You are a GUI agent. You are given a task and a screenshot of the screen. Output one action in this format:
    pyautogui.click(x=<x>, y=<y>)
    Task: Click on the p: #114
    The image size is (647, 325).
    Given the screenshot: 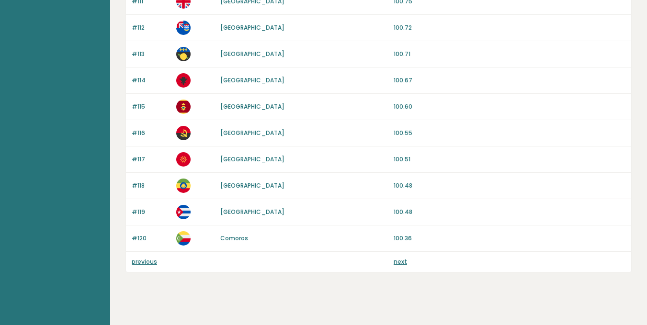 What is the action you would take?
    pyautogui.click(x=151, y=80)
    